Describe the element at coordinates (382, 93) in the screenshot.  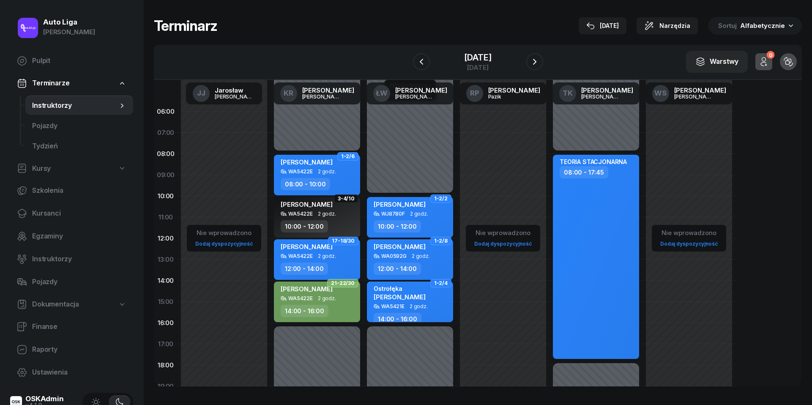
I see `span: ŁW` at that location.